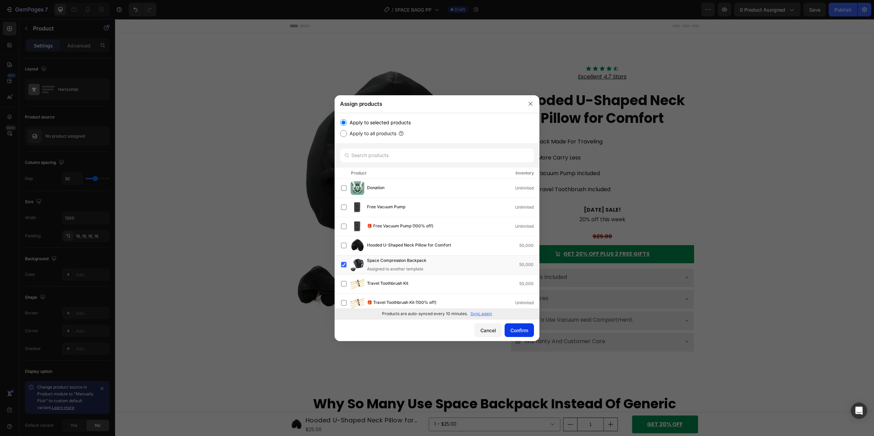 The height and width of the screenshot is (436, 874). Describe the element at coordinates (520, 330) in the screenshot. I see `button: Confirm` at that location.